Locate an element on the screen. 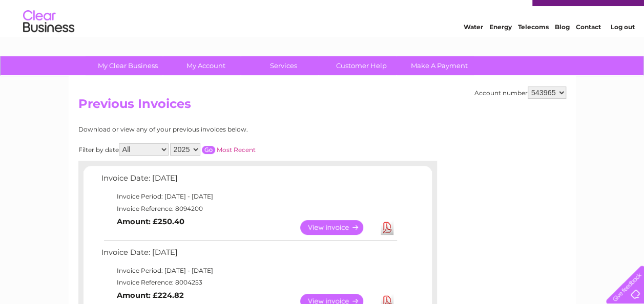 This screenshot has width=644, height=304. a: View is located at coordinates (338, 227).